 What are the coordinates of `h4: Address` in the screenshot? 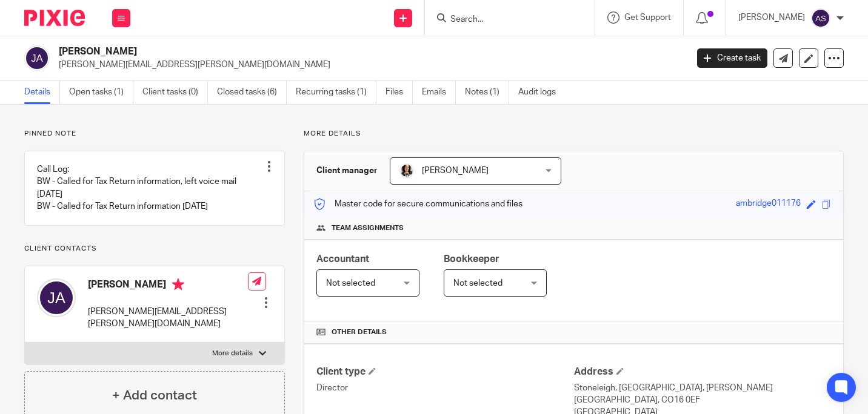 It's located at (702, 371).